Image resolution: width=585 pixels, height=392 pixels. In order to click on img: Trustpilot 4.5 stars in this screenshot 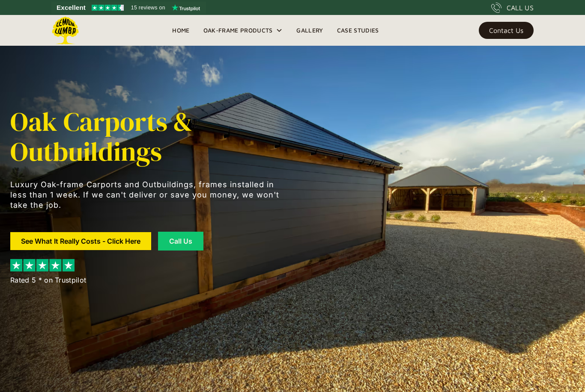, I will do `click(108, 8)`.